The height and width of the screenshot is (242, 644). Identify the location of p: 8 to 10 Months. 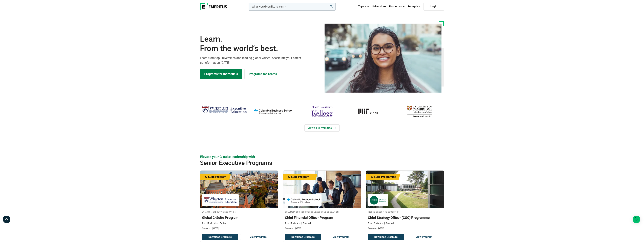
(376, 223).